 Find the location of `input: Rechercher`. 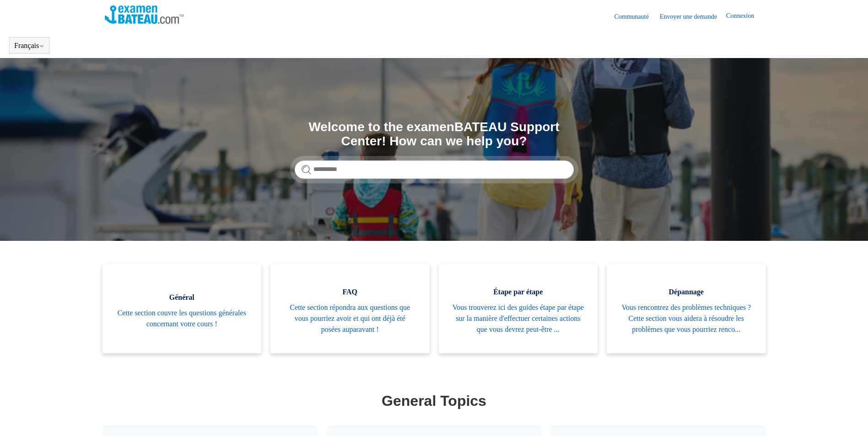

input: Rechercher is located at coordinates (434, 170).